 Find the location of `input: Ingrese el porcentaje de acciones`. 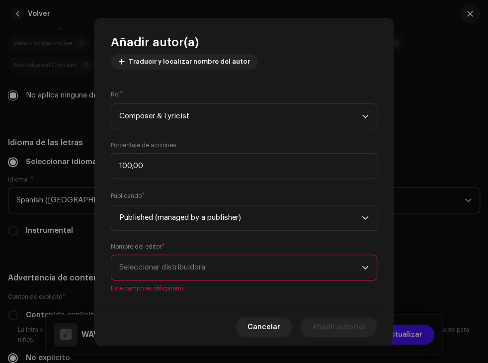

input: Ingrese el porcentaje de acciones is located at coordinates (244, 166).